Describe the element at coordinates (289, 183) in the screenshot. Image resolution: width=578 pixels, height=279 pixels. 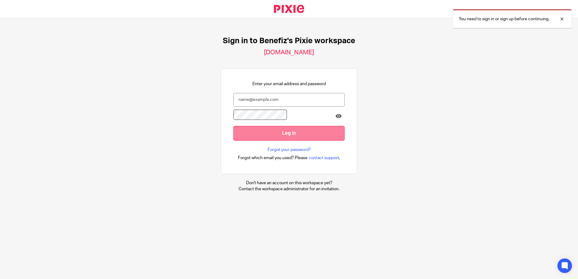
I see `p: Don't have an account on this workspace yet?` at that location.